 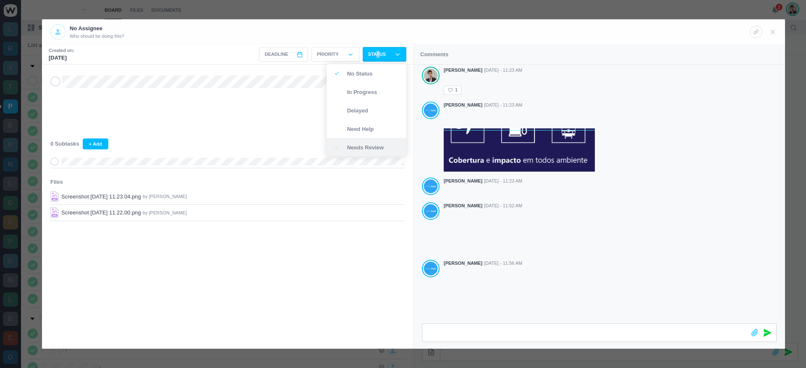 I want to click on p: Needs Review, so click(x=372, y=147).